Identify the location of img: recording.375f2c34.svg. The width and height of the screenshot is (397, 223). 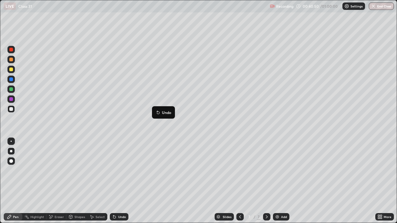
(273, 6).